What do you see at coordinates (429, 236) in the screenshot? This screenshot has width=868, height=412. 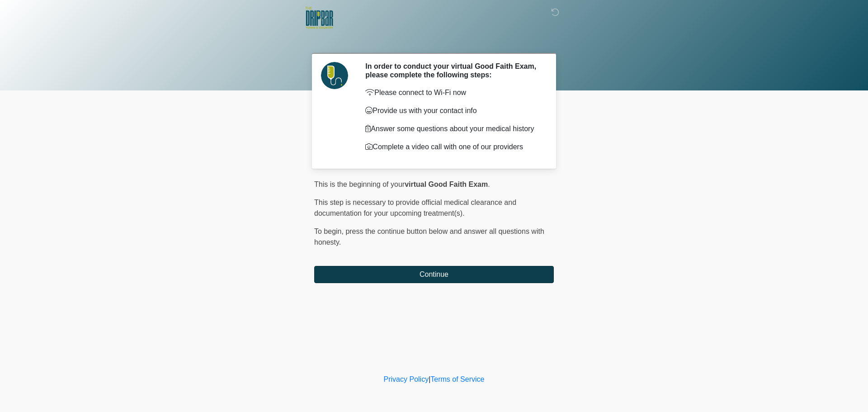 I see `span: press the continue button below and answer all questions with honesty.` at bounding box center [429, 236].